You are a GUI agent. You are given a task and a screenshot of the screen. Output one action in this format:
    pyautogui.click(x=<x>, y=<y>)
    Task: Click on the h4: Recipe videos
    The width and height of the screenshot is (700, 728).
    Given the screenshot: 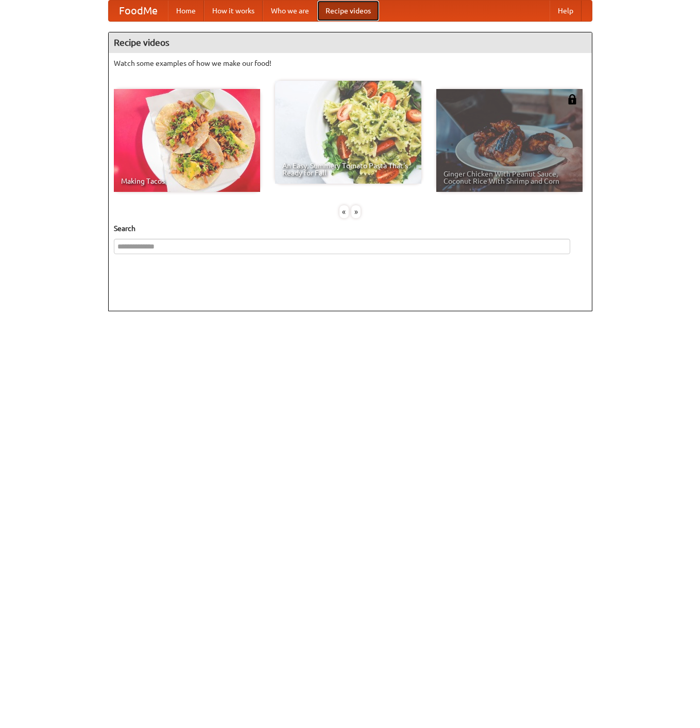 What is the action you would take?
    pyautogui.click(x=350, y=43)
    